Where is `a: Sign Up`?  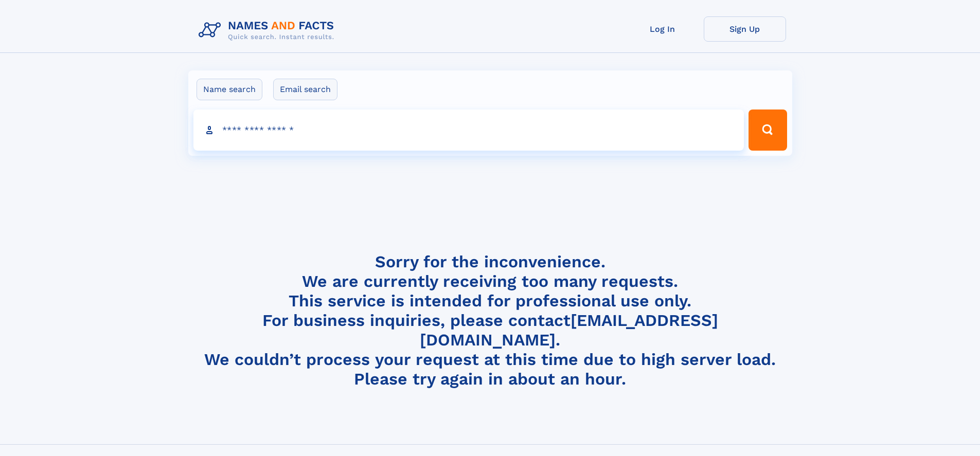
a: Sign Up is located at coordinates (745, 29).